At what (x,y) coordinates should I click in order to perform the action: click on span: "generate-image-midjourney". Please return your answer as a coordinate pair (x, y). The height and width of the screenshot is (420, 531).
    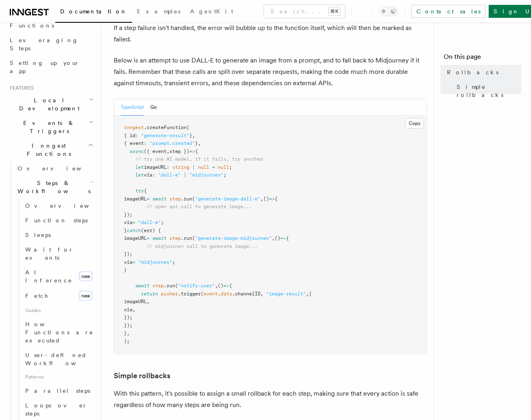
    Looking at the image, I should click on (234, 238).